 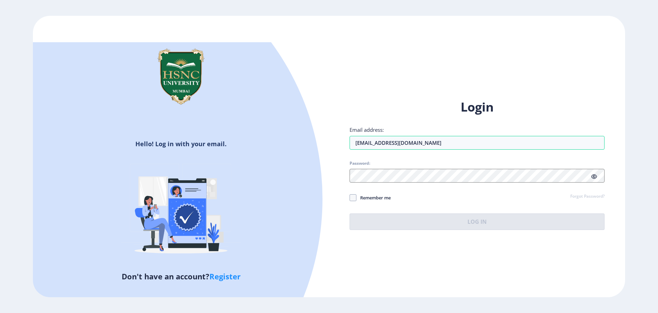 What do you see at coordinates (477, 143) in the screenshot?
I see `input: Email address` at bounding box center [477, 143].